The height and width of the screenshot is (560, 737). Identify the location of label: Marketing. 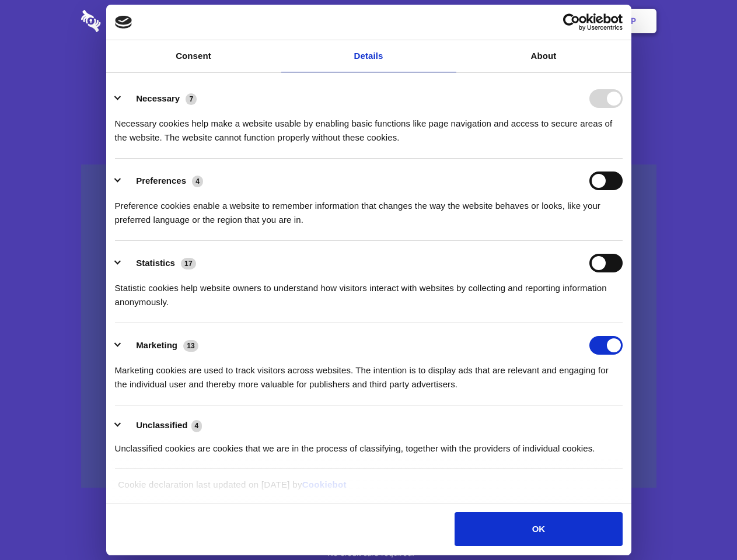
(156, 345).